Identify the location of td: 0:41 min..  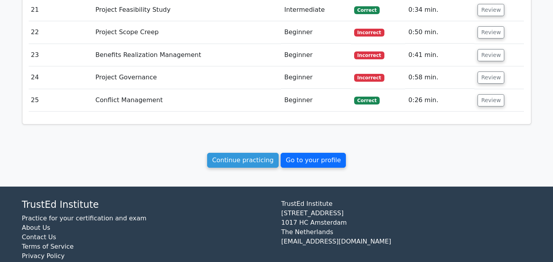
(440, 55).